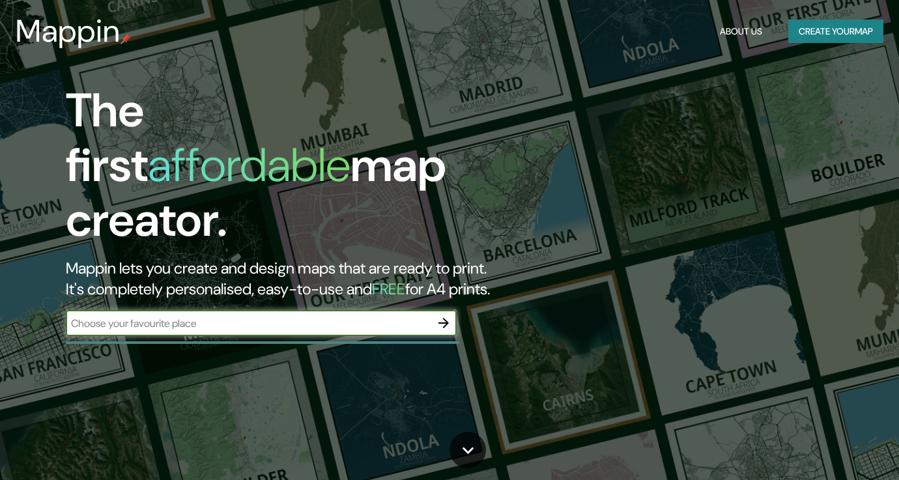 Image resolution: width=899 pixels, height=480 pixels. Describe the element at coordinates (68, 31) in the screenshot. I see `h3: Mappin` at that location.